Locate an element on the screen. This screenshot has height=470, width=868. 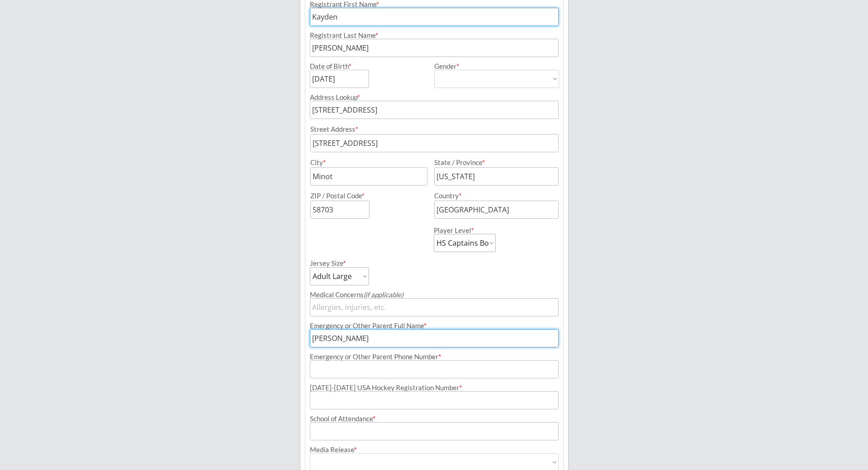
div: Gender is located at coordinates (497, 66).